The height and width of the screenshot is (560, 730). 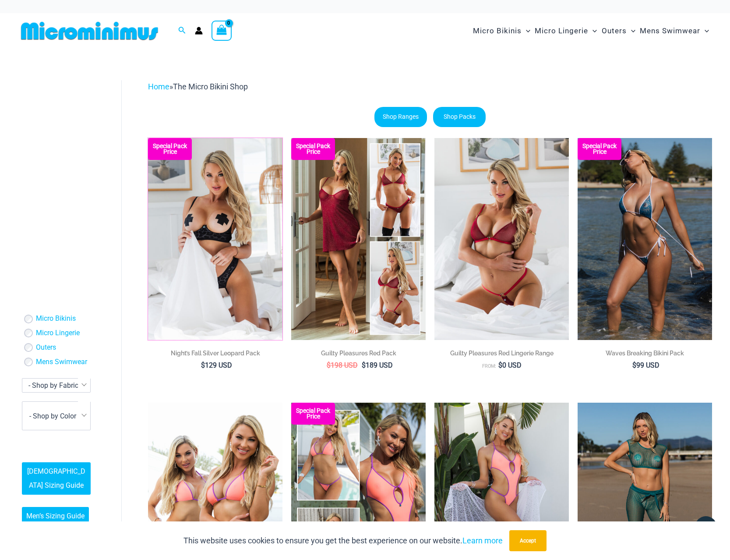 What do you see at coordinates (182, 31) in the screenshot?
I see `a: Search icon link` at bounding box center [182, 31].